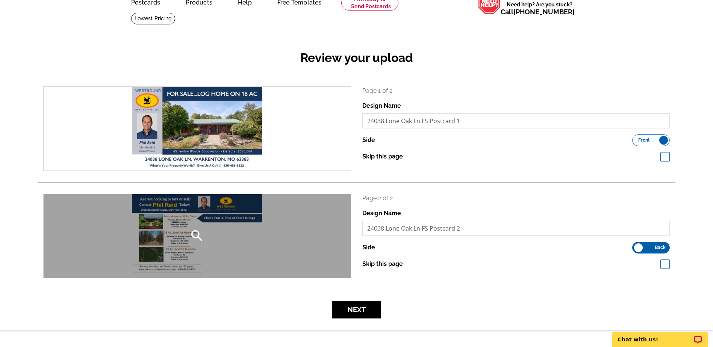  I want to click on p: Page 2 of 2, so click(516, 198).